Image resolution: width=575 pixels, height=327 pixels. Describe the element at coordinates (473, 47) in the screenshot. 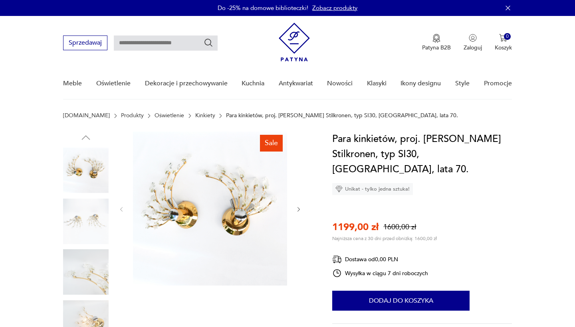

I see `p: Zaloguj` at that location.